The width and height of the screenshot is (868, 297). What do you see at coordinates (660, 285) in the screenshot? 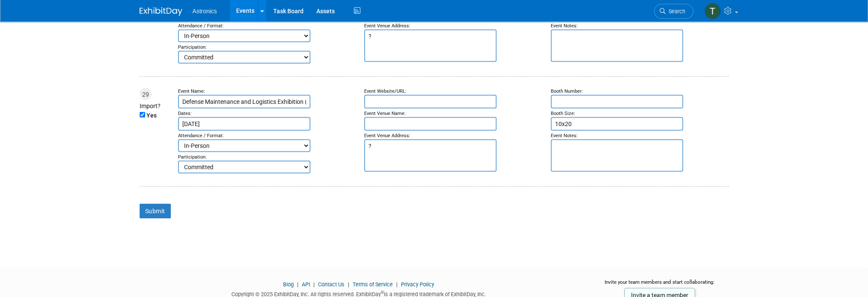
I see `div: Invite your team members and start collaborating:` at bounding box center [660, 285].